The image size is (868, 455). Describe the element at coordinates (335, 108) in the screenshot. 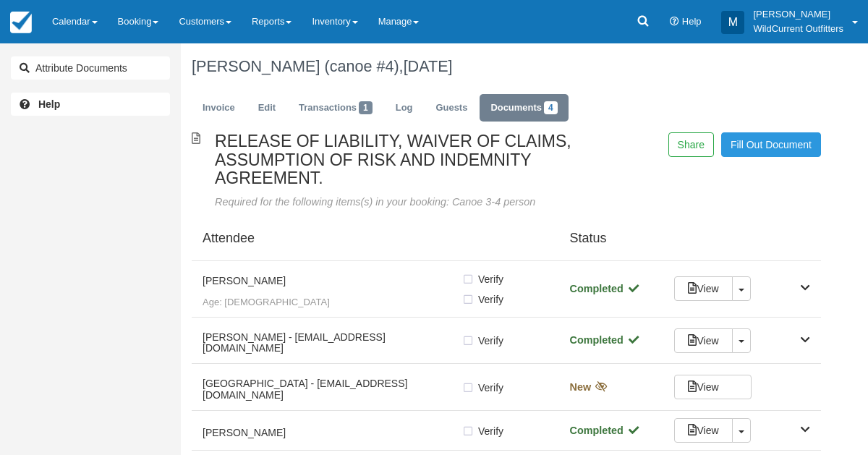

I see `a: Transactions1` at that location.